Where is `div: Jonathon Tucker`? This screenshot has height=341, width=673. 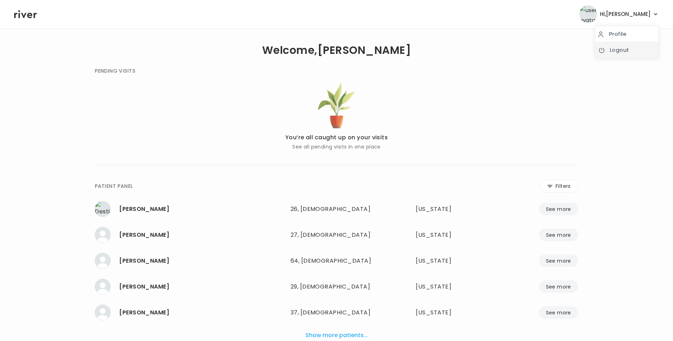 div: Jonathon Tucker is located at coordinates (202, 313).